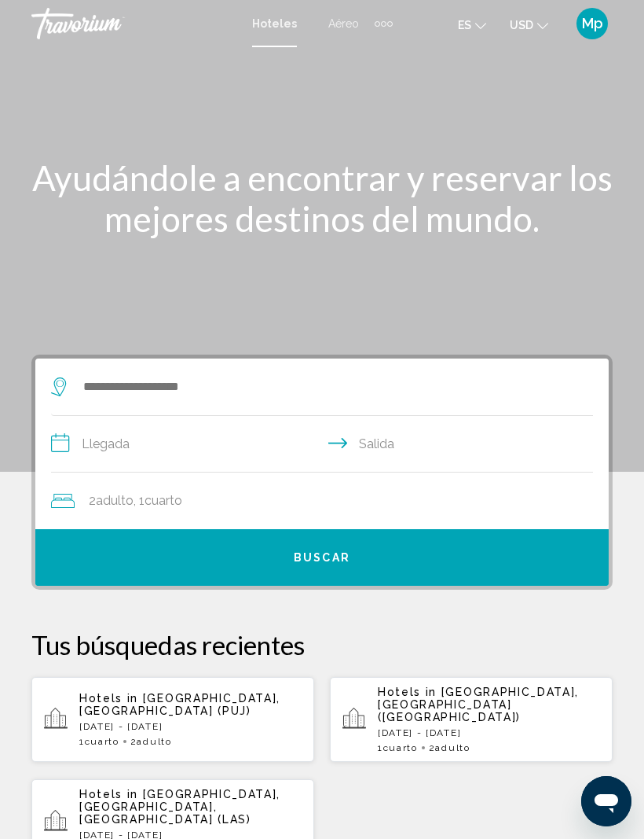  I want to click on span: es, so click(464, 26).